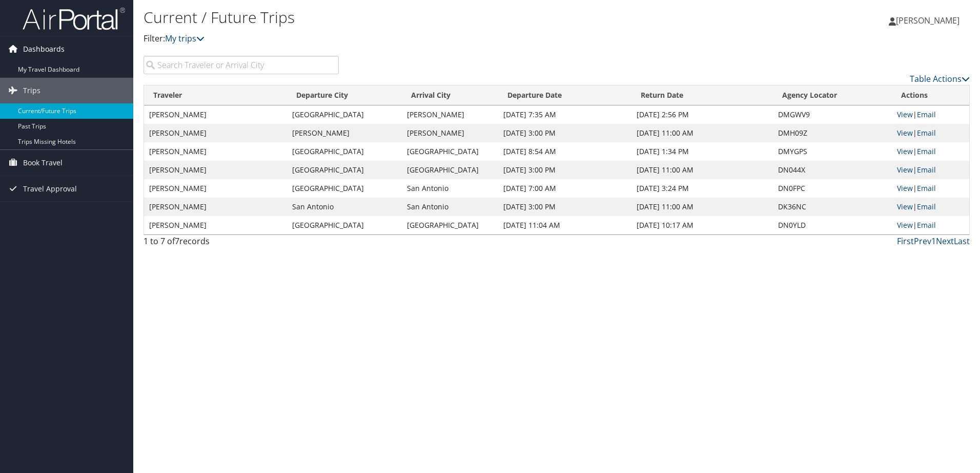  I want to click on a: Next, so click(944, 241).